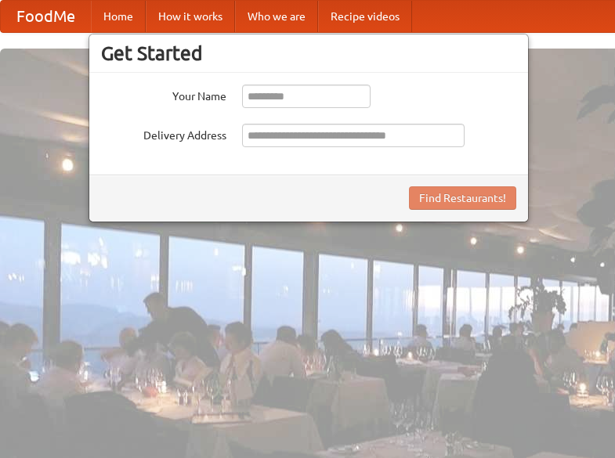  What do you see at coordinates (45, 16) in the screenshot?
I see `a: FoodMe` at bounding box center [45, 16].